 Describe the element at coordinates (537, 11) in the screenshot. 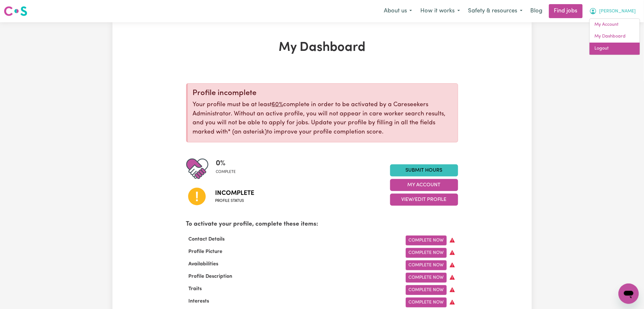

I see `a: Blog` at that location.